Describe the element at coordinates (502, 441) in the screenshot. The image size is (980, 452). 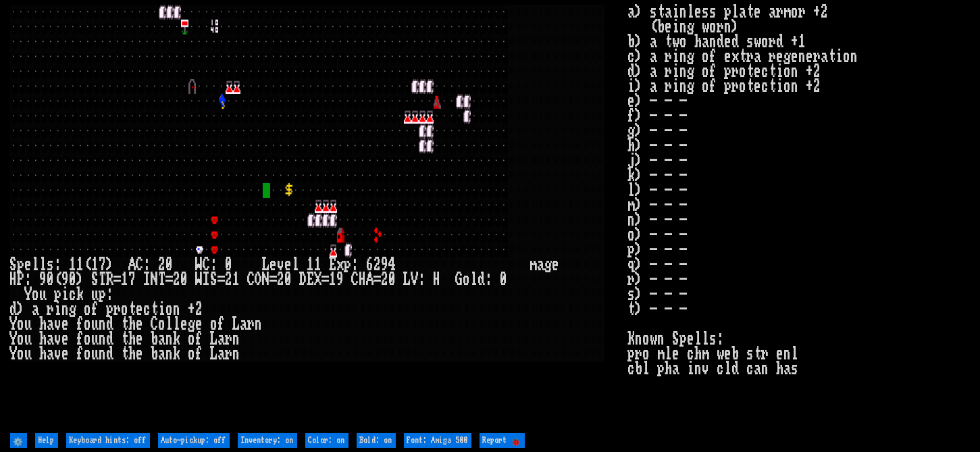
I see `input: Report 🐞` at that location.